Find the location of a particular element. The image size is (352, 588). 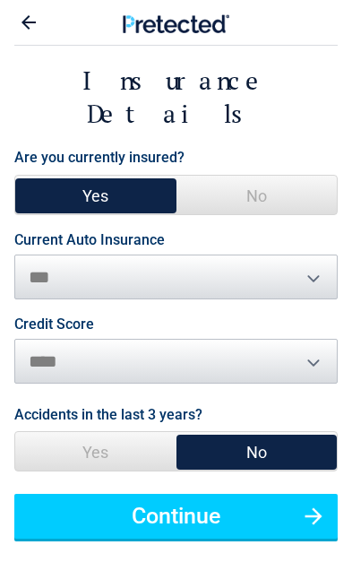

label: Are you currently insured? is located at coordinates (99, 157).